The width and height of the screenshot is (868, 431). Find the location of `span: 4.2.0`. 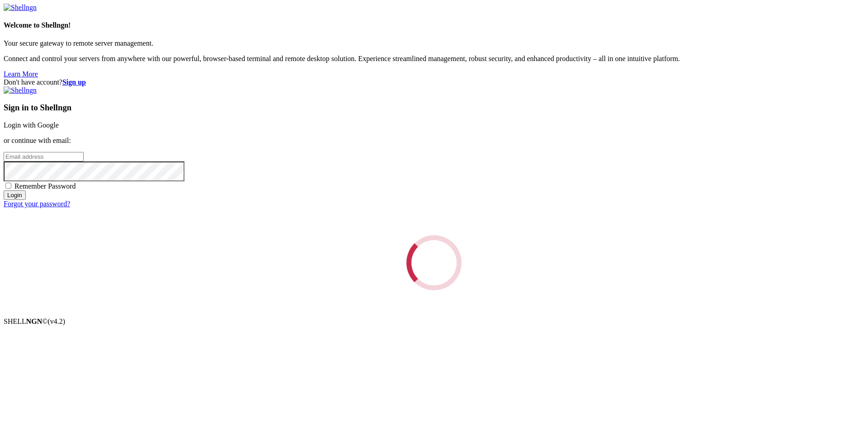

span: 4.2.0 is located at coordinates (56, 321).